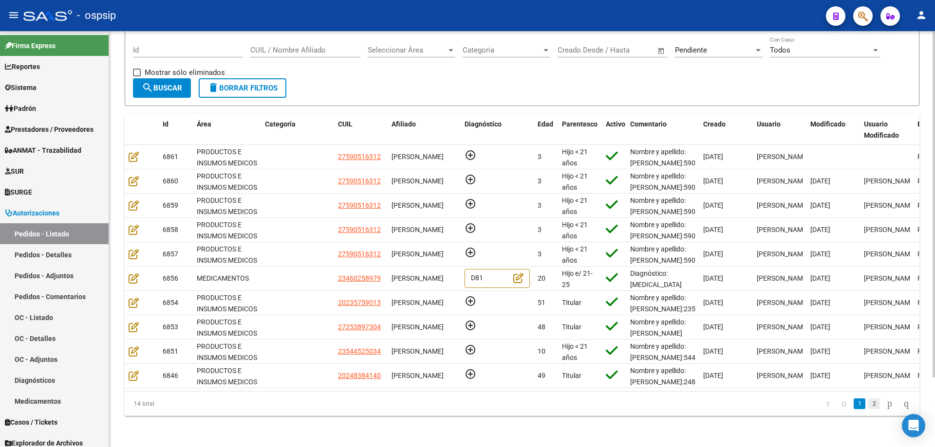  What do you see at coordinates (30, 46) in the screenshot?
I see `span: Firma Express` at bounding box center [30, 46].